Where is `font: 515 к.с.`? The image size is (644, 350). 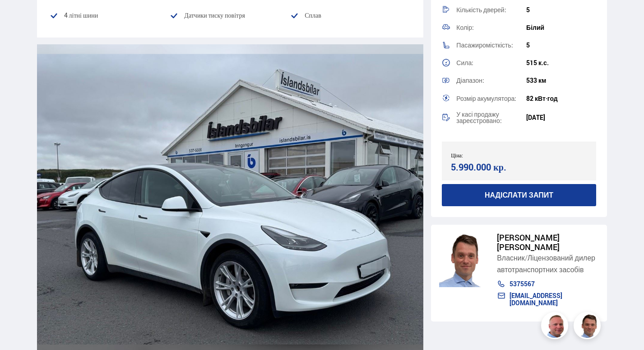 font: 515 к.с. is located at coordinates (538, 62).